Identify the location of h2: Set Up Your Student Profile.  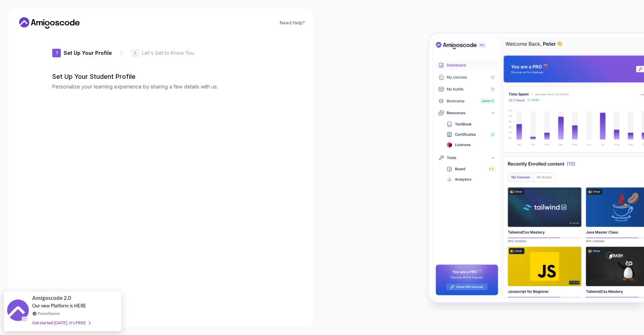
(161, 77).